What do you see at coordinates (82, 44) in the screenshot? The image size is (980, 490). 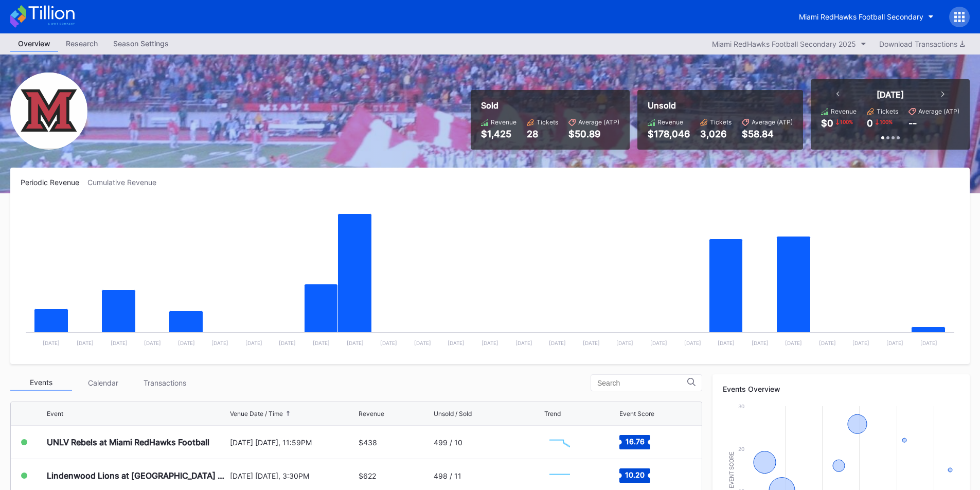 I see `div: Research` at bounding box center [82, 44].